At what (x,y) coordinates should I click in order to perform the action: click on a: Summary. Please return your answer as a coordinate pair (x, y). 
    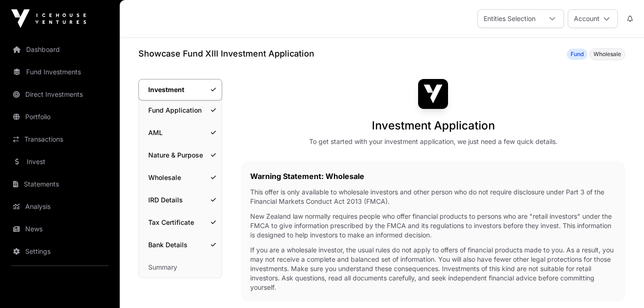
    Looking at the image, I should click on (180, 267).